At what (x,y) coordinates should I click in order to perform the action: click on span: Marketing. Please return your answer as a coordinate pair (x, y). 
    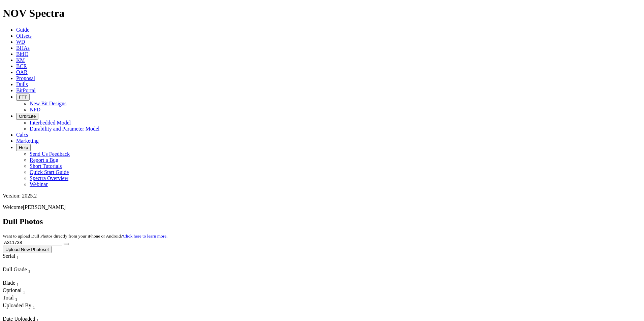
    Looking at the image, I should click on (27, 141).